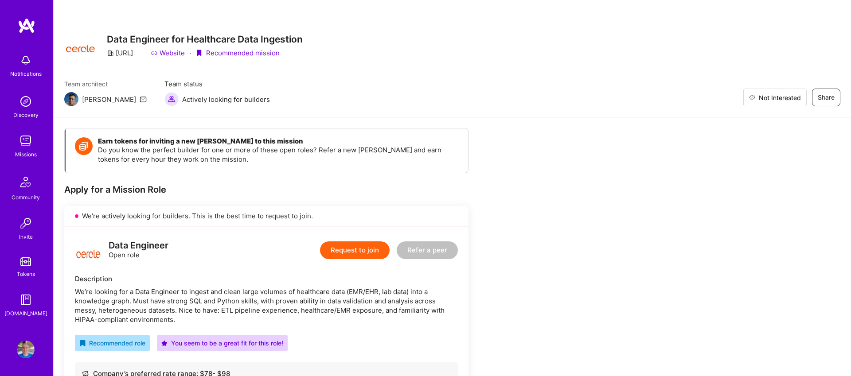 The height and width of the screenshot is (376, 851). What do you see at coordinates (26, 300) in the screenshot?
I see `img: guide book` at bounding box center [26, 300].